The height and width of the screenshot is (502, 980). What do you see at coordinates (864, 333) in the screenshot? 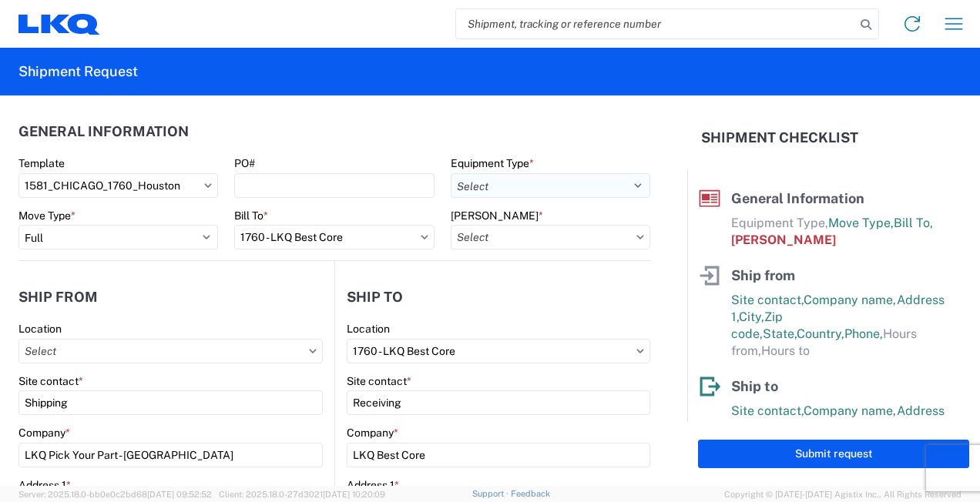
I see `span: Phone,` at bounding box center [864, 333].